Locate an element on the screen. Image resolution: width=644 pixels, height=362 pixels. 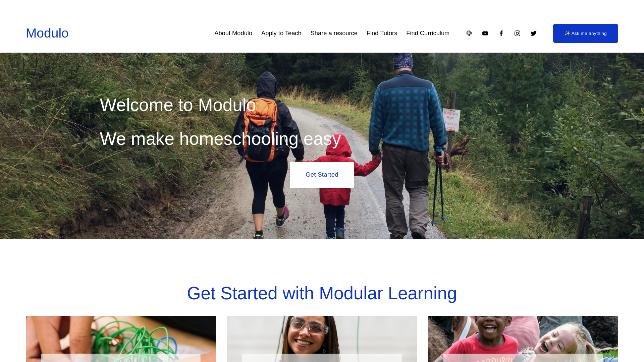
a: Facebook is located at coordinates (501, 33).